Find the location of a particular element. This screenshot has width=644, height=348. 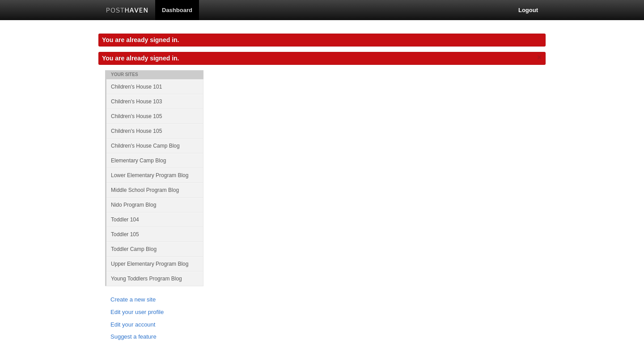

a: Nido Program Blog is located at coordinates (155, 204).